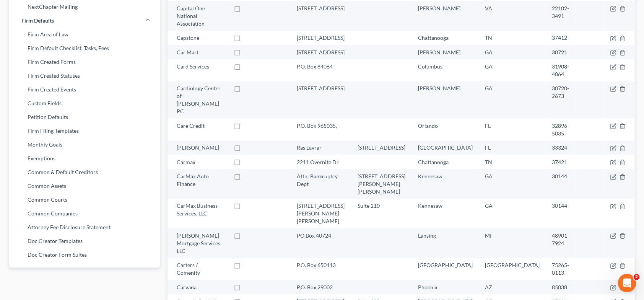  Describe the element at coordinates (199, 53) in the screenshot. I see `div: Car Mart` at that location.